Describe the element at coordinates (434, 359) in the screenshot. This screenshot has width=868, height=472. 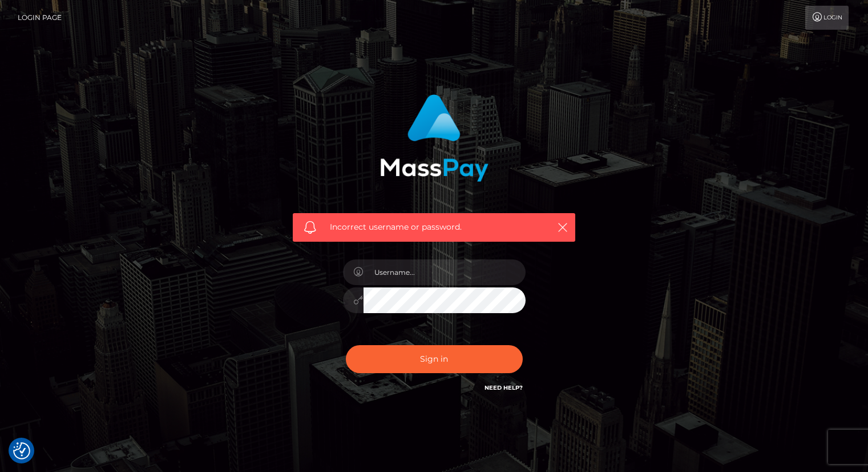
I see `button: Sign in` at that location.